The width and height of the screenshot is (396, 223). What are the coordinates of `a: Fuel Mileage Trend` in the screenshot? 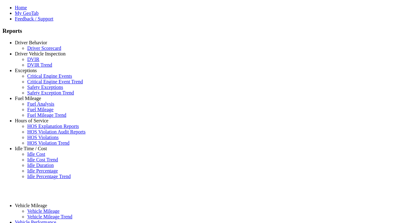 It's located at (47, 115).